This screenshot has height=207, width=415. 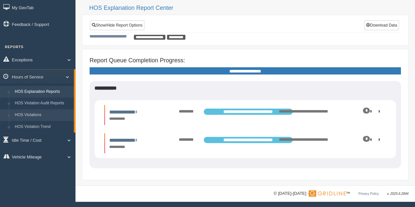 What do you see at coordinates (369, 194) in the screenshot?
I see `a: Privacy Policy` at bounding box center [369, 194].